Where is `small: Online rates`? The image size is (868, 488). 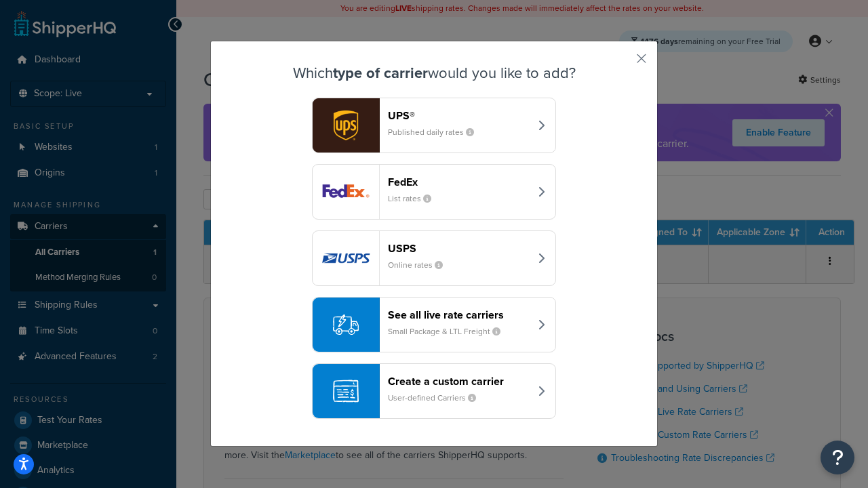
small: Online rates is located at coordinates (420, 265).